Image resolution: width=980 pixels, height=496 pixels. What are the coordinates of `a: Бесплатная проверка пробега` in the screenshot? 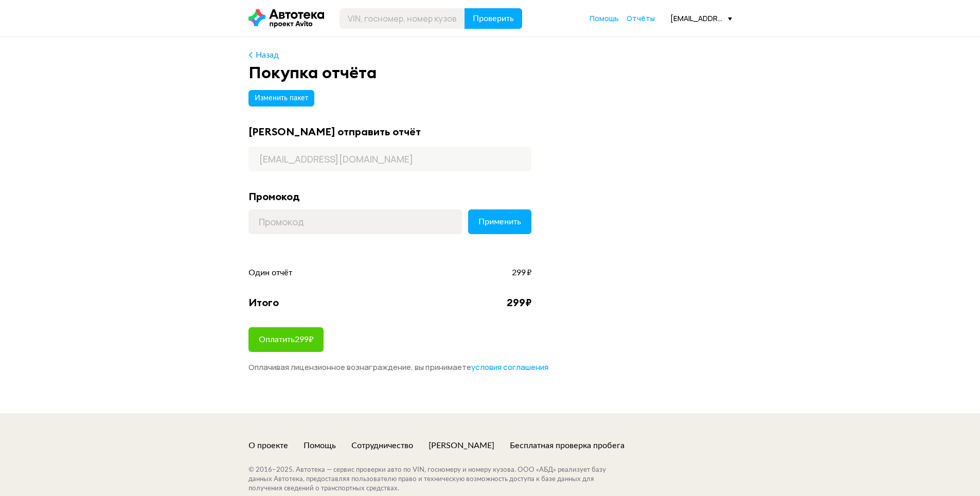 It's located at (566, 446).